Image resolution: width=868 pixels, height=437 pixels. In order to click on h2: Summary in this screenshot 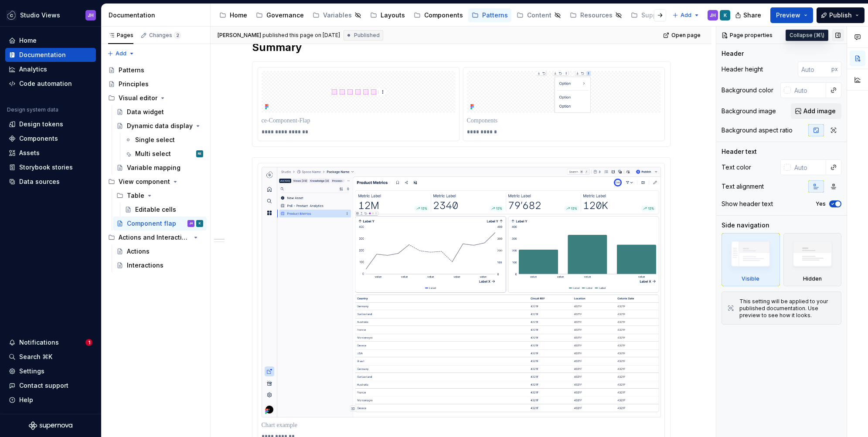, I will do `click(461, 47)`.